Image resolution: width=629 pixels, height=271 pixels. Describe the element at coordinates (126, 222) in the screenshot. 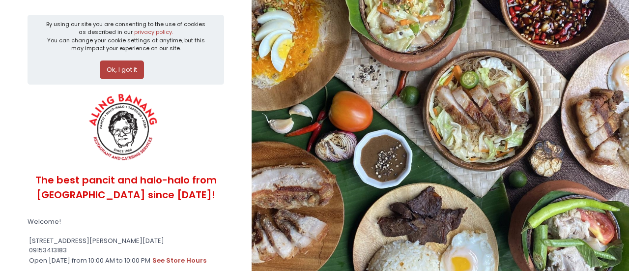

I see `div: Welcome!` at that location.